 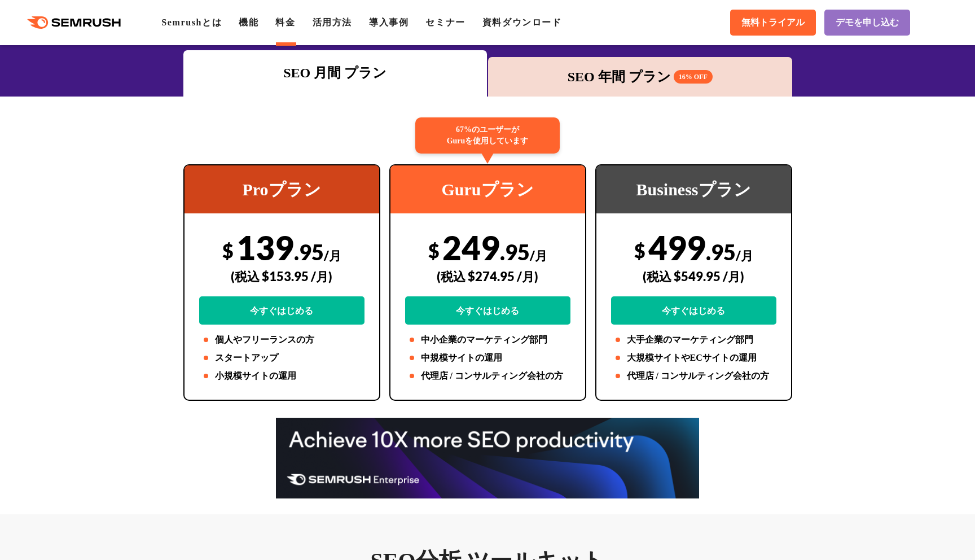 I want to click on div: SEO 年間 プラン, so click(x=640, y=76).